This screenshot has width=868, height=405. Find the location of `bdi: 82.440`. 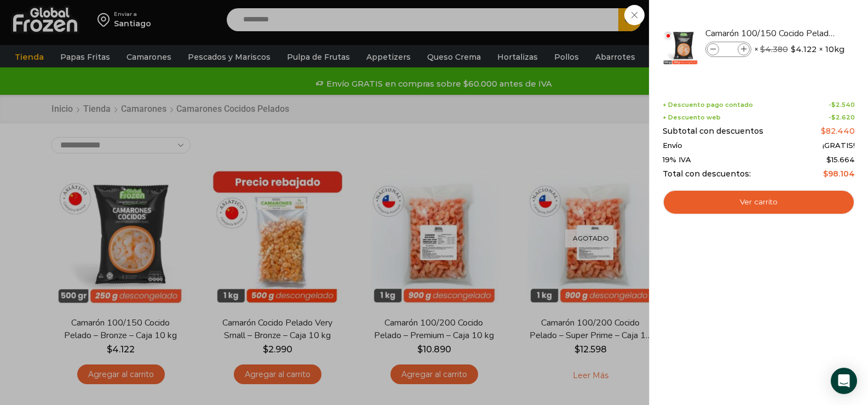

bdi: 82.440 is located at coordinates (837, 131).